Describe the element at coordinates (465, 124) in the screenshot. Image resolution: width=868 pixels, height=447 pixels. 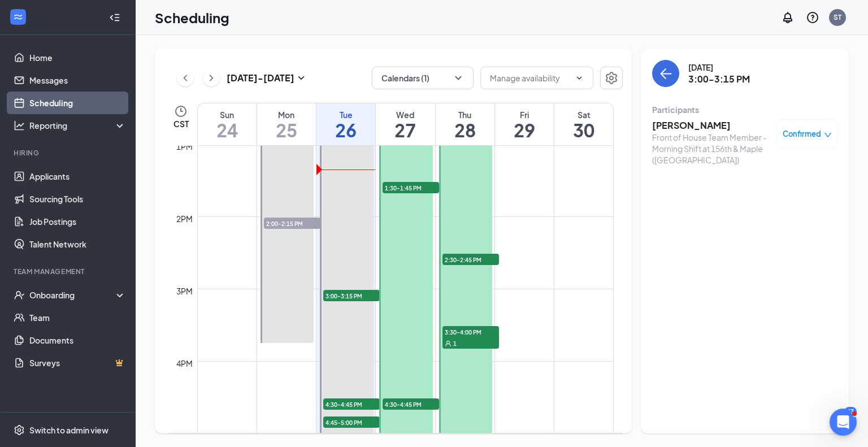
I see `a: August 28, 2025` at that location.